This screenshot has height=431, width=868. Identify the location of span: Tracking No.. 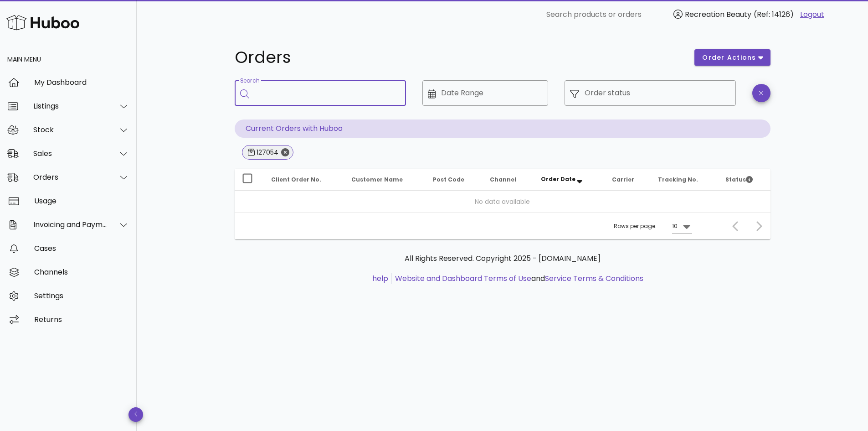
(678, 179).